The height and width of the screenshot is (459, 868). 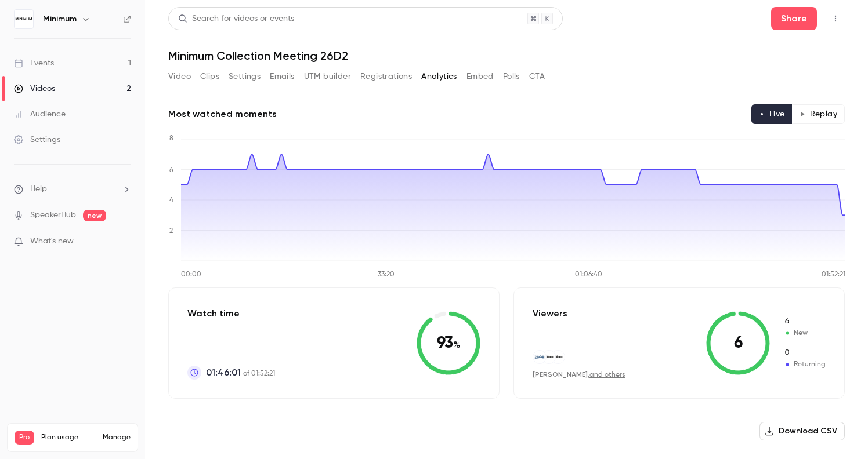 What do you see at coordinates (171, 201) in the screenshot?
I see `tspan: 4` at bounding box center [171, 201].